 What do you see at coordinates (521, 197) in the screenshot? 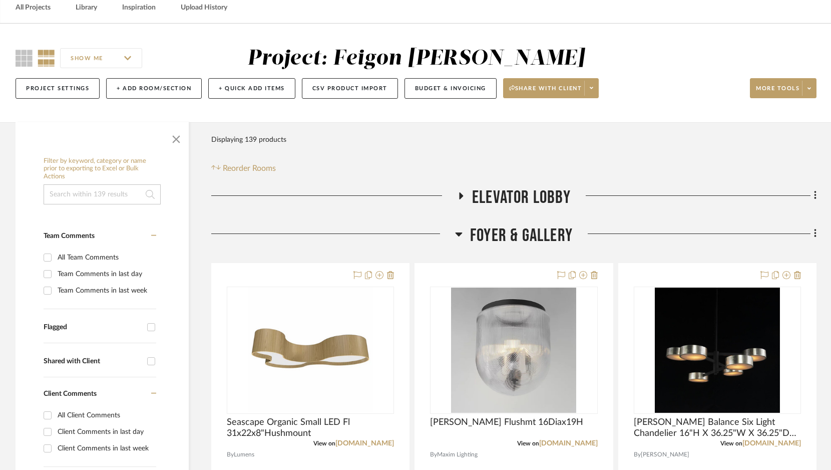
I see `span: ELEVATOR LOBBY` at bounding box center [521, 197].